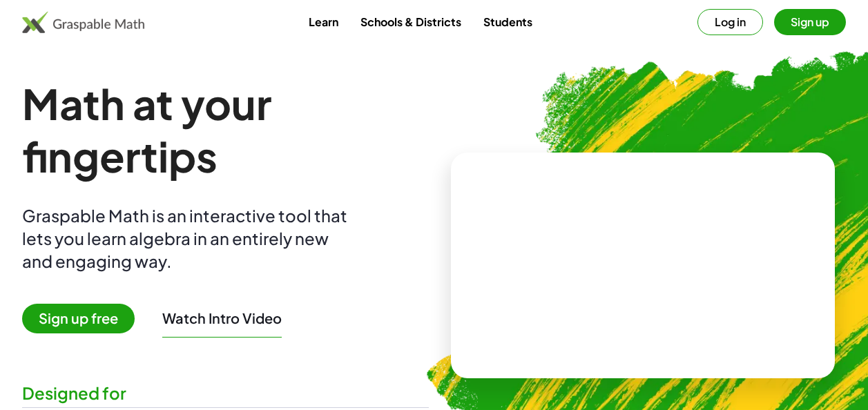 This screenshot has height=410, width=868. I want to click on h1: Math at your fingertips, so click(226, 130).